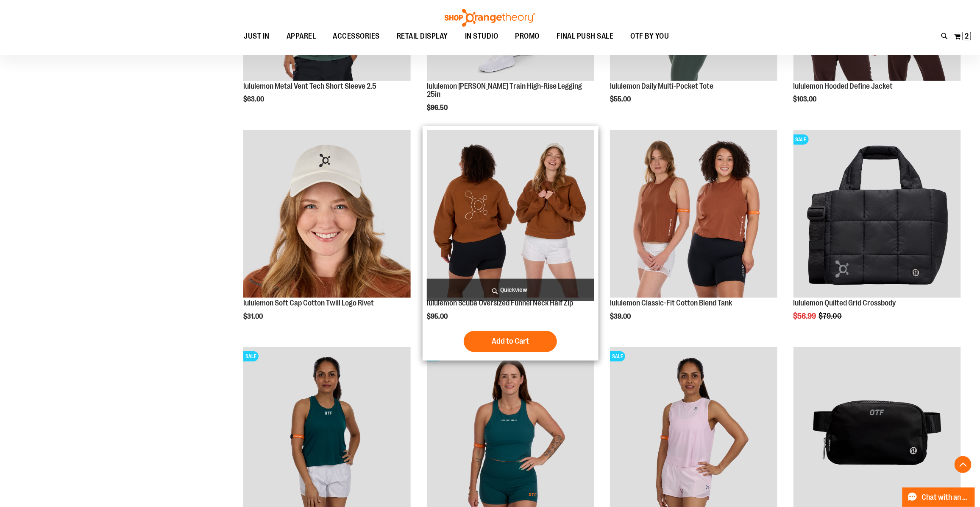 The width and height of the screenshot is (980, 507). Describe the element at coordinates (327, 215) in the screenshot. I see `a: Main view of 2024 Convention lululemon Soft Cap Cotton Twill Logo Rivet` at that location.